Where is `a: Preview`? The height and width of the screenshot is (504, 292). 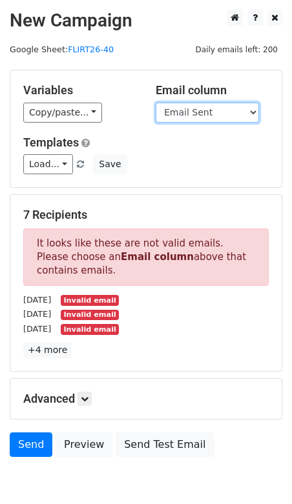 a: Preview is located at coordinates (84, 445).